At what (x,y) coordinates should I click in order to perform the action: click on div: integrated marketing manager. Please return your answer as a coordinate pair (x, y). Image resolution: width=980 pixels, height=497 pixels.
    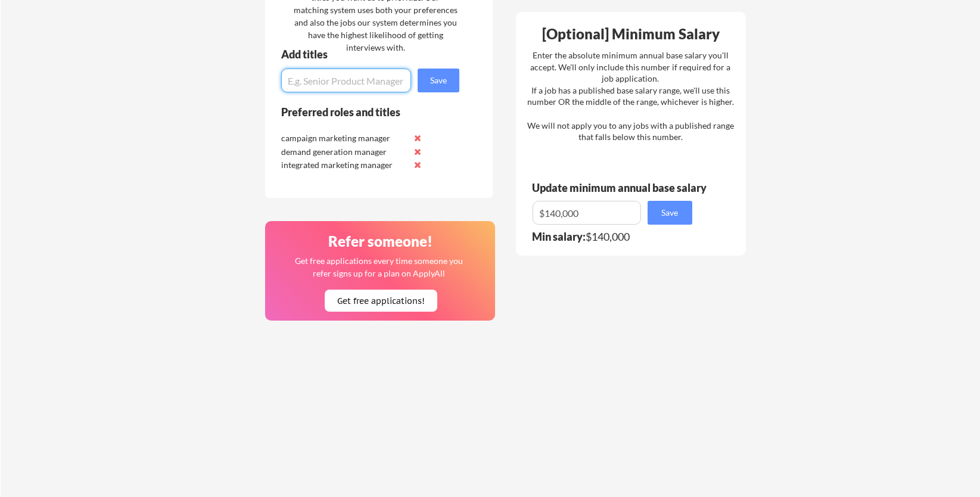
    Looking at the image, I should click on (344, 165).